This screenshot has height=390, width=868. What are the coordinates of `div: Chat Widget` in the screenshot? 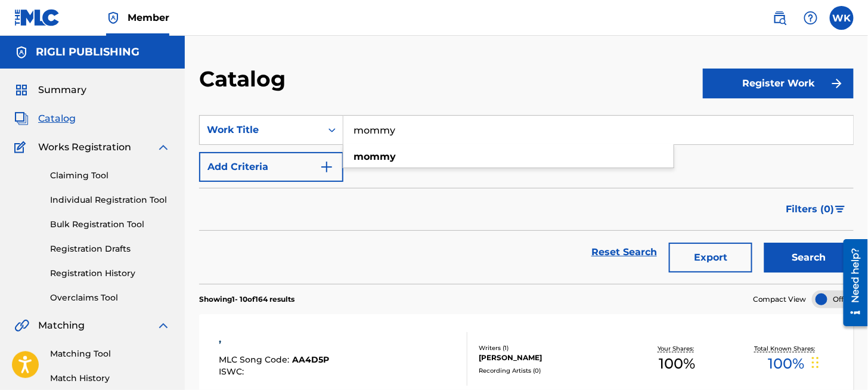 It's located at (838, 361).